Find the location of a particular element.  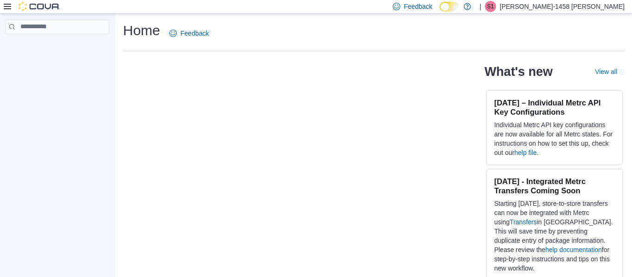

input: Dark Mode is located at coordinates (449, 6).